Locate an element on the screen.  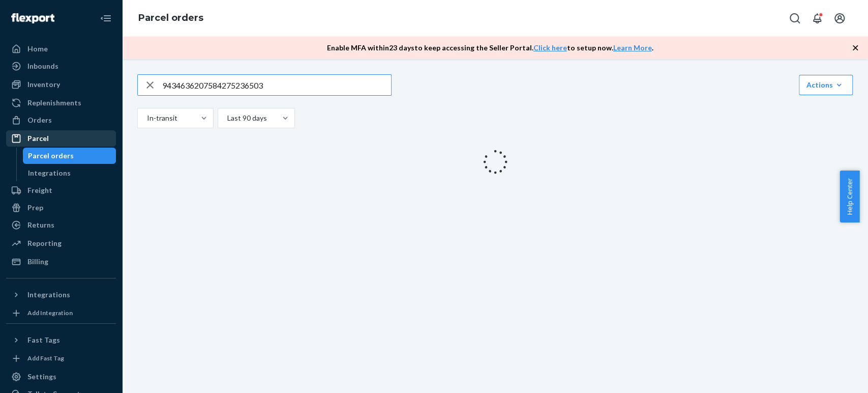
a: Billing is located at coordinates (61, 262).